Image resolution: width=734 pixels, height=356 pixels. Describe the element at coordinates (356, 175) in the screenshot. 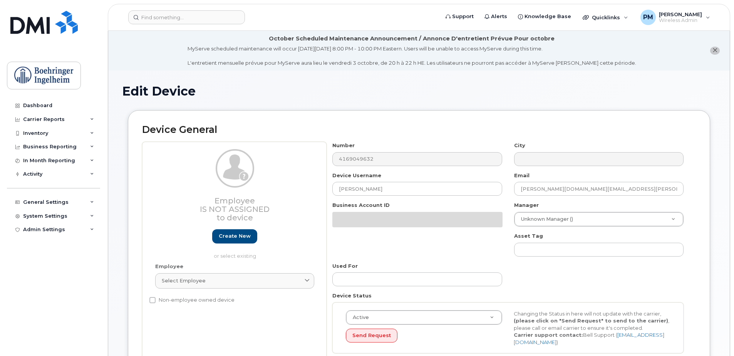

I see `label: Device Username` at that location.